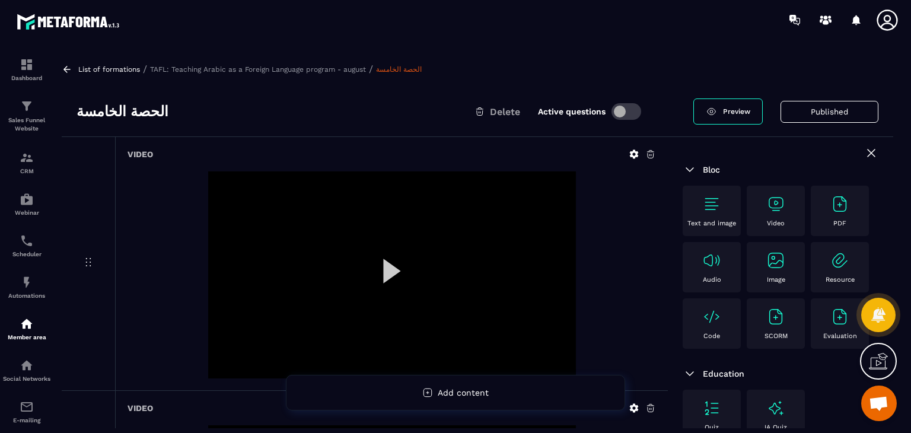 This screenshot has width=911, height=433. What do you see at coordinates (776, 279) in the screenshot?
I see `p: Image` at bounding box center [776, 279].